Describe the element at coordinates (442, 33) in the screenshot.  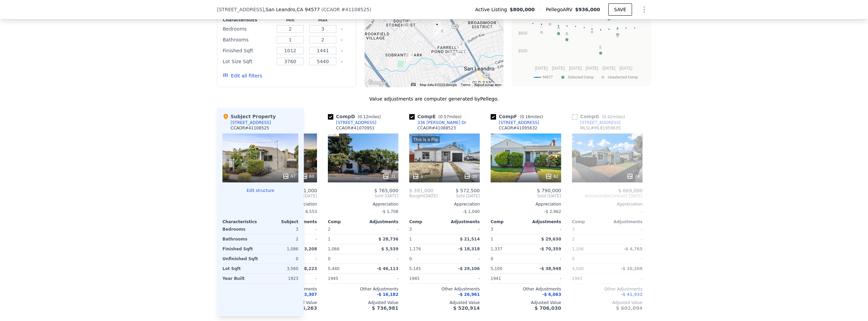
I see `div: 325 Belleview Dr` at that location.